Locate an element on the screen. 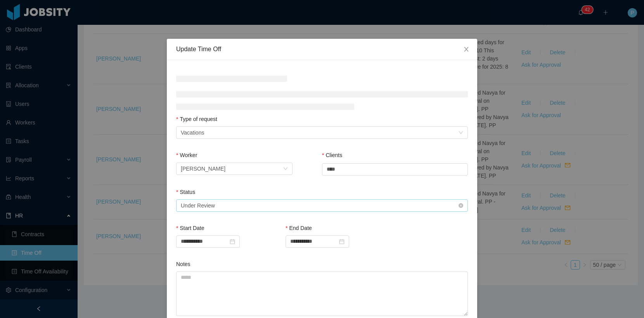 Image resolution: width=644 pixels, height=318 pixels. div: Under Review is located at coordinates (198, 206).